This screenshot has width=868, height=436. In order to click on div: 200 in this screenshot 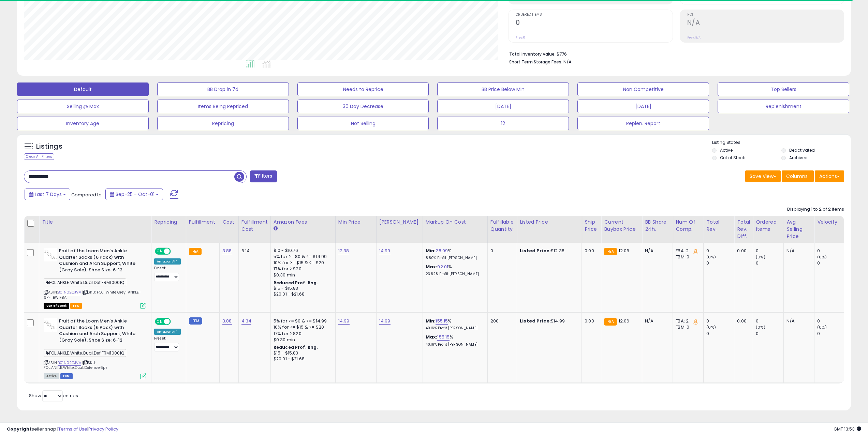, I will do `click(501, 321)`.